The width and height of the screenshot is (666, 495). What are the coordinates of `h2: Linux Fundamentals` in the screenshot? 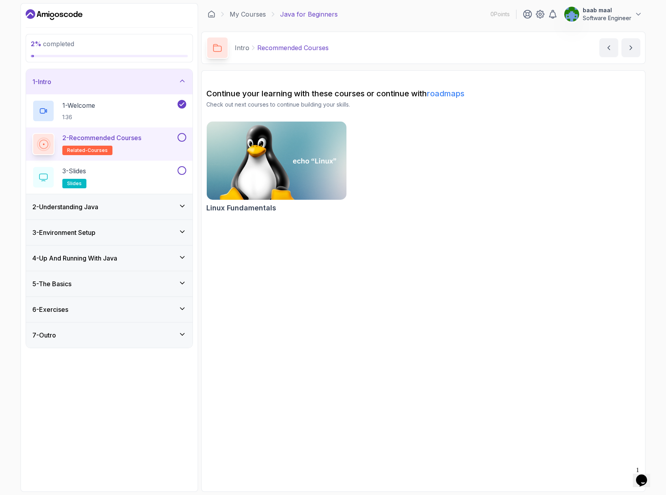 It's located at (241, 208).